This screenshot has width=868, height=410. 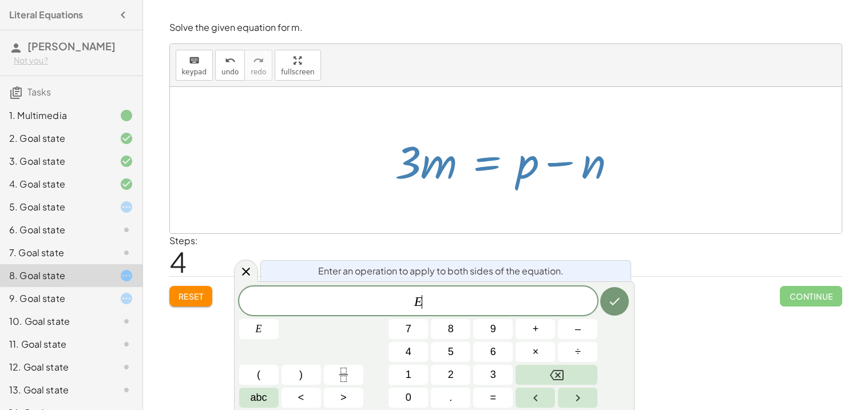 I want to click on div: Not you?, so click(x=73, y=61).